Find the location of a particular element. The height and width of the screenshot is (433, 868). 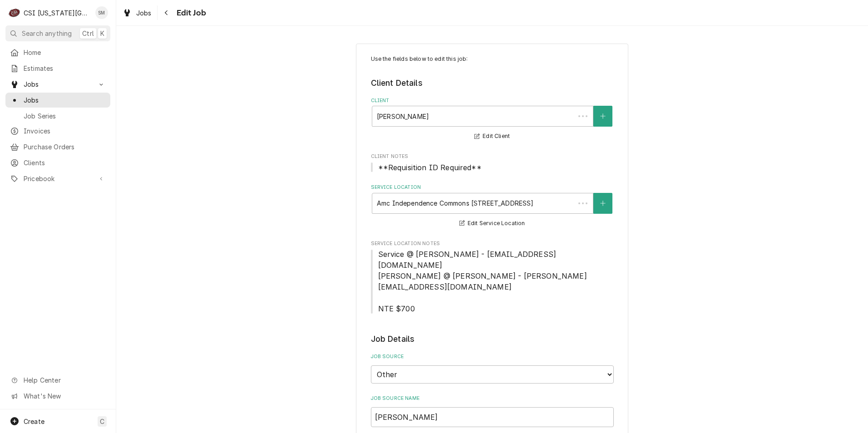

a: Go to What's New is located at coordinates (58, 396).